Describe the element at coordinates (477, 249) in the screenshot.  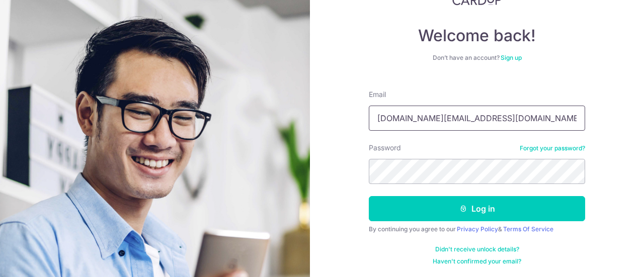
I see `a: Didn't receive unlock details?` at that location.